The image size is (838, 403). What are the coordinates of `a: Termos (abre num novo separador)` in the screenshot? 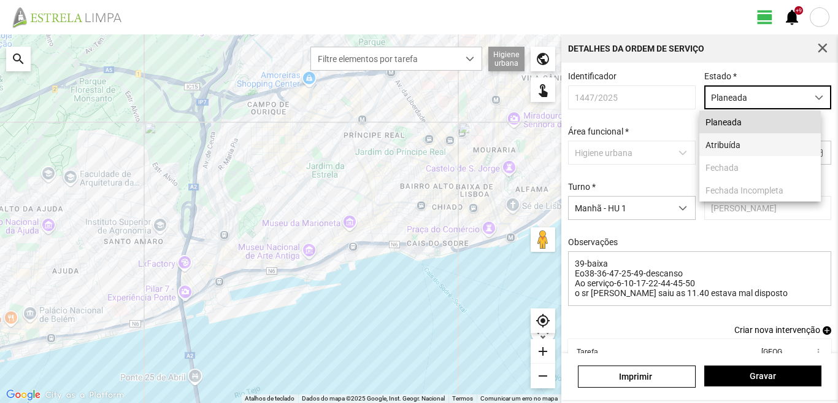 It's located at (463, 398).